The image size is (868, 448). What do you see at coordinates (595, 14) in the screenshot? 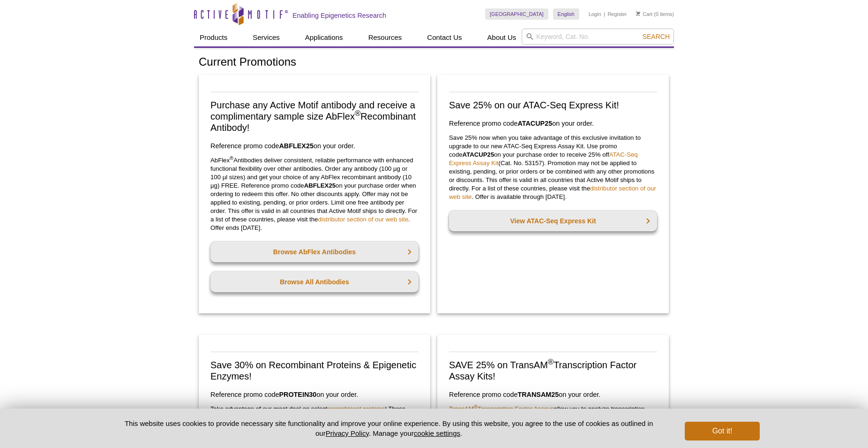
I see `a: Login` at bounding box center [595, 14].